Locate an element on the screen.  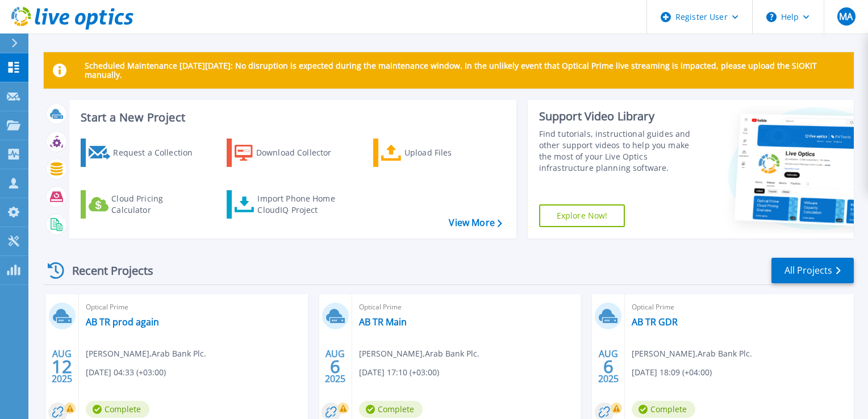
div: Support Video Library is located at coordinates (621, 117).